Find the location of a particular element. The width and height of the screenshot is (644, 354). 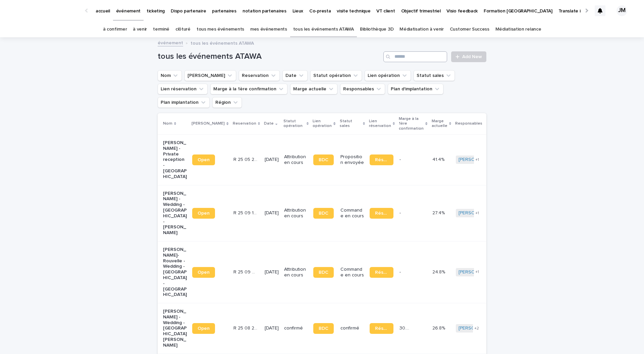

a: tous mes événements is located at coordinates (220, 29).